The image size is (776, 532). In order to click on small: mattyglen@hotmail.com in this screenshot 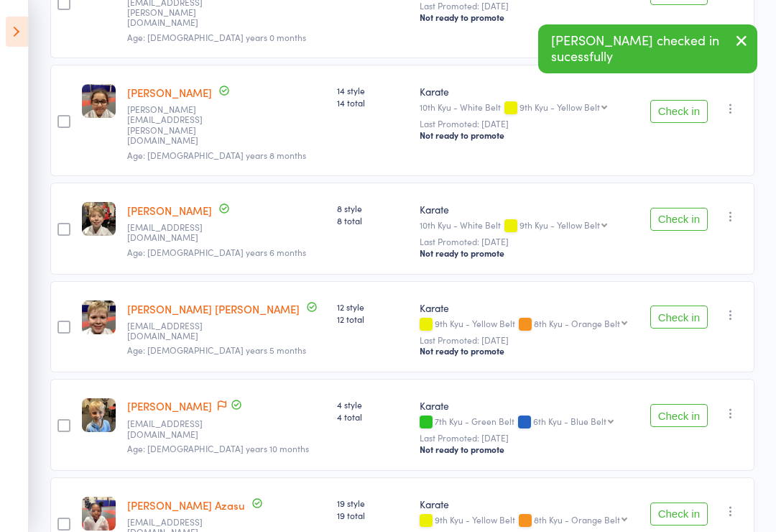, I will do `click(174, 331)`.